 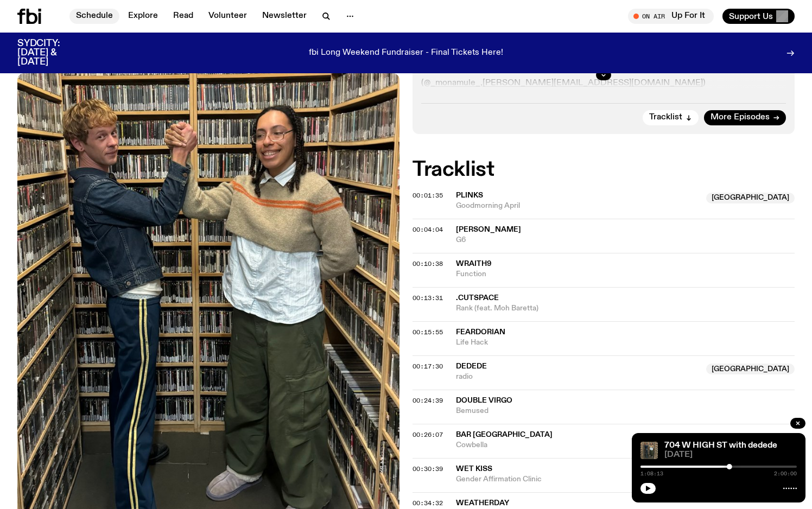 I want to click on button: 00:26:07, so click(x=428, y=435).